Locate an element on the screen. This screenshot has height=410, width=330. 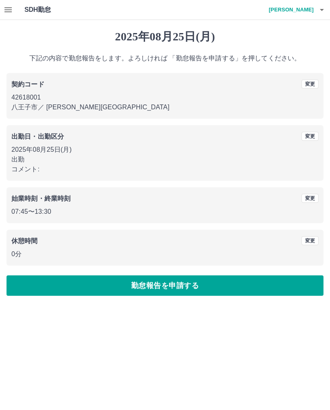
p: 42618001 is located at coordinates (165, 97).